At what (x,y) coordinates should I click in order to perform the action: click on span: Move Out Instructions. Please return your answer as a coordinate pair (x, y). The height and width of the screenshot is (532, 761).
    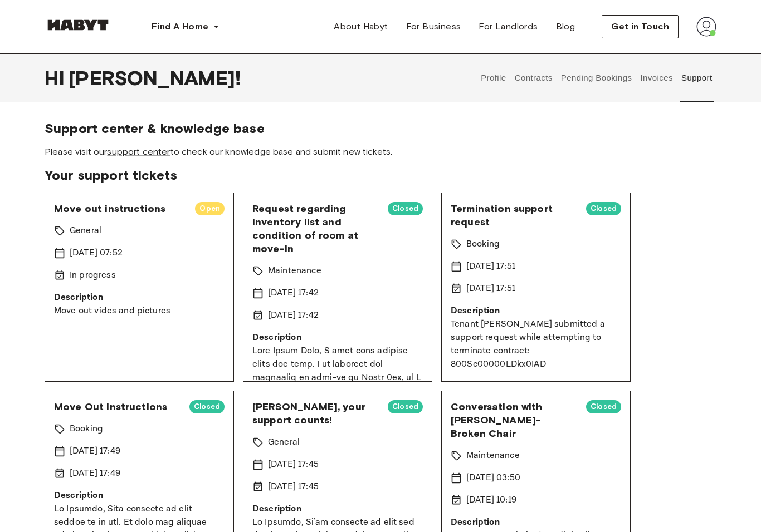
    Looking at the image, I should click on (117, 407).